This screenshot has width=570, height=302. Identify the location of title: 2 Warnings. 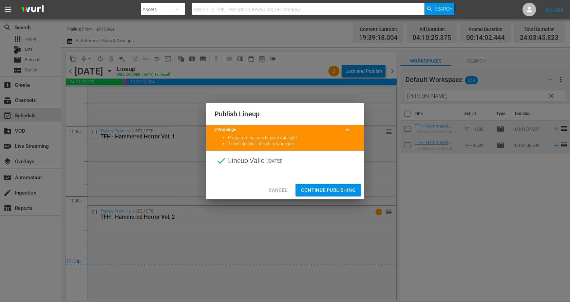
(277, 129).